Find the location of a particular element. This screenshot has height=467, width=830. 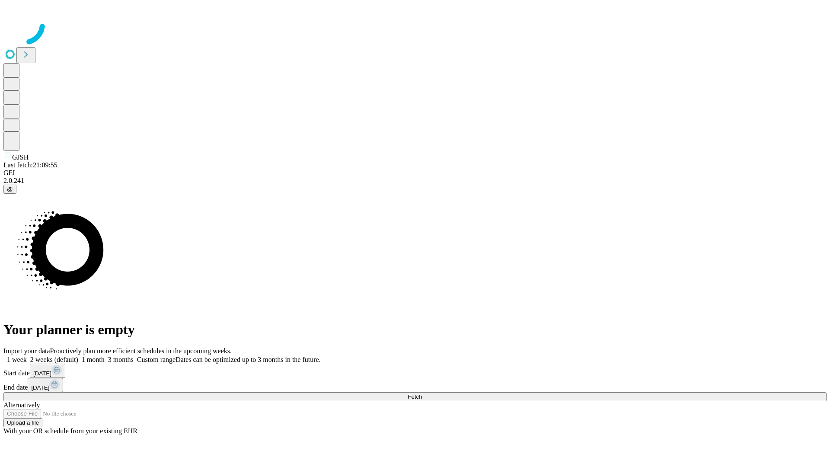

span: 2 weeks (default) is located at coordinates (54, 359).